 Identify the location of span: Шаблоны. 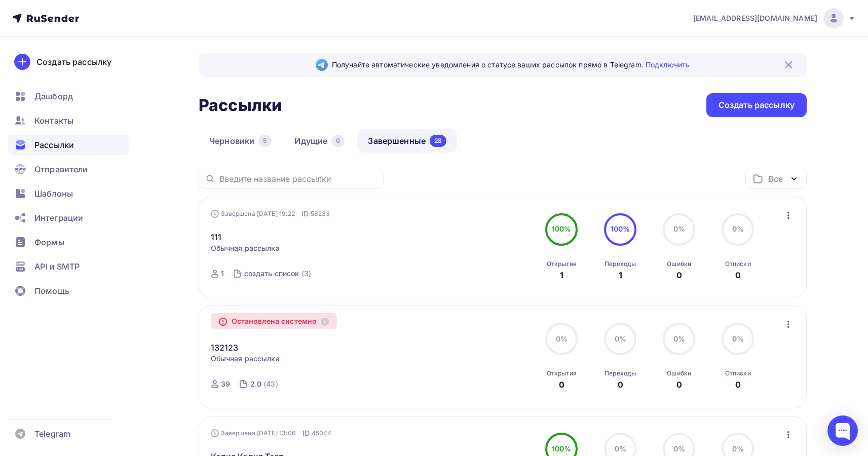
(54, 193).